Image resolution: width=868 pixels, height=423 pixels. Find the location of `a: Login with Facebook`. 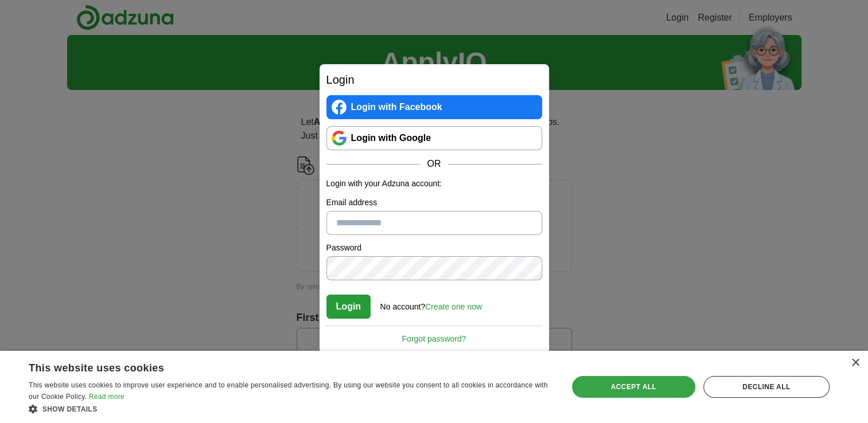

a: Login with Facebook is located at coordinates (435, 107).